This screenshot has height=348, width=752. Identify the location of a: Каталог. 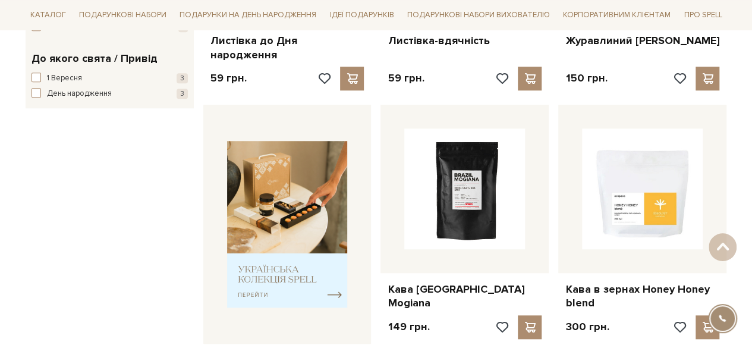
(48, 15).